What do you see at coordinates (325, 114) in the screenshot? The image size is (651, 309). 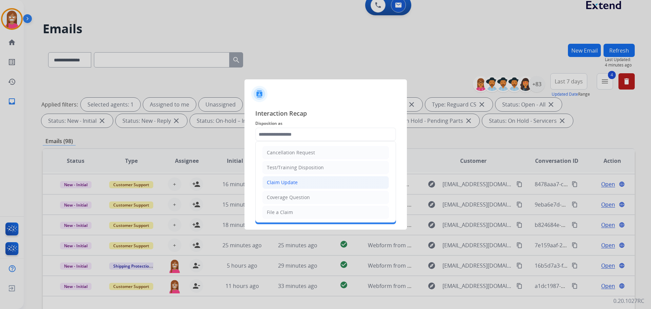 I see `span: Interaction Recap` at bounding box center [325, 114].